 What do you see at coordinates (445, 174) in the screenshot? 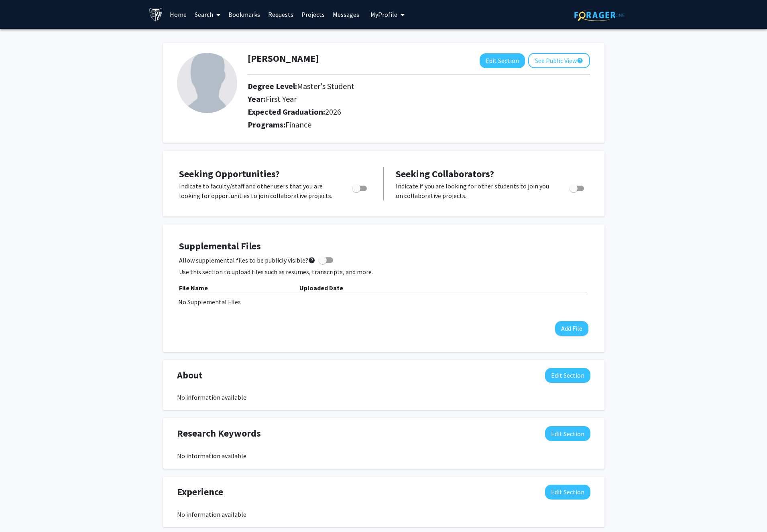
I see `span: Seeking Collaborators?` at bounding box center [445, 174].